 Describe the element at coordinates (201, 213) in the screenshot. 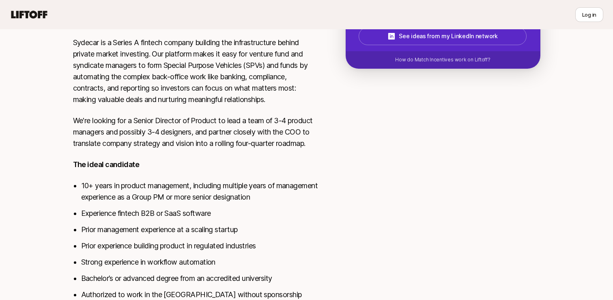

I see `li: Experience fintech B2B or SaaS software` at that location.